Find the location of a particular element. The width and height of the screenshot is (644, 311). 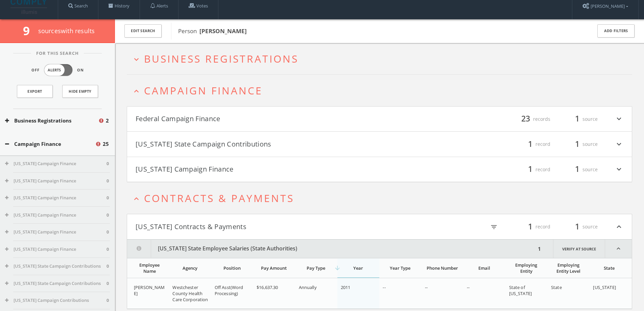

div: Employee Name is located at coordinates (149, 268).